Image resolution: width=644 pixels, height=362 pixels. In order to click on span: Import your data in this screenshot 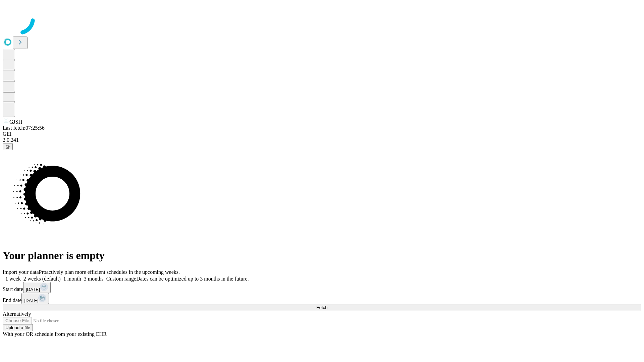, I will do `click(21, 272)`.